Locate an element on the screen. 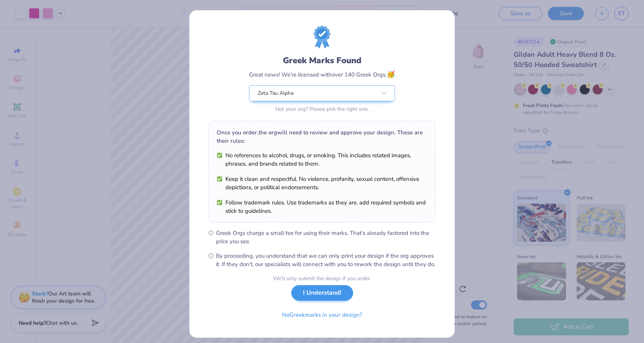 The height and width of the screenshot is (343, 644). span: Greek Orgs charge a small fee for using their marks. That’s already factored into the price you see. is located at coordinates (326, 237).